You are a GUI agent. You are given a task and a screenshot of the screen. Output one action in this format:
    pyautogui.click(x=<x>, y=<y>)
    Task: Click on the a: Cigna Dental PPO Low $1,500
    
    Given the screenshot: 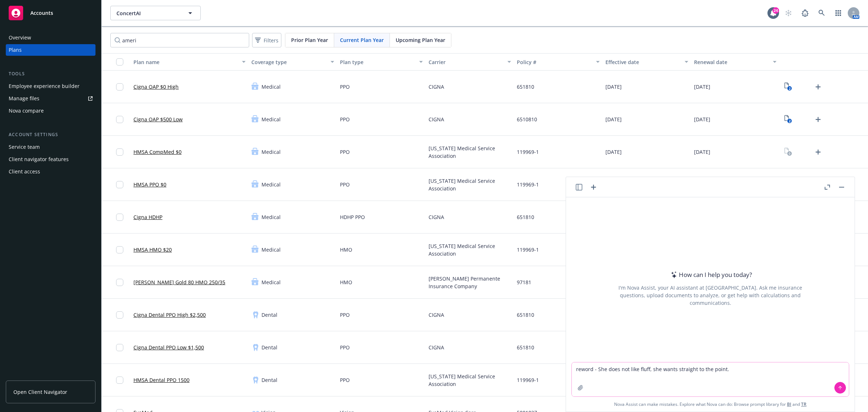 What is the action you would take?
    pyautogui.click(x=169, y=347)
    